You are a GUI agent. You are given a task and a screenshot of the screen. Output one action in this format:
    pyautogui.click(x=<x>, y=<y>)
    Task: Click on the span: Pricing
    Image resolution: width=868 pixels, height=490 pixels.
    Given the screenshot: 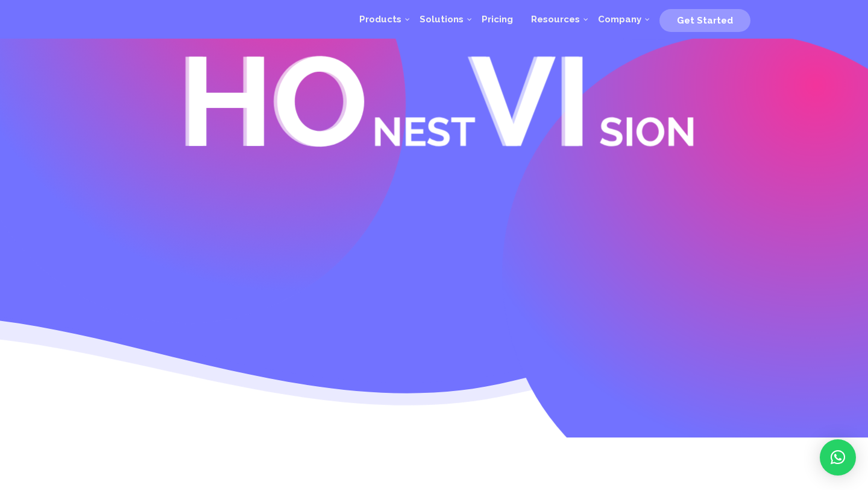 What is the action you would take?
    pyautogui.click(x=497, y=19)
    